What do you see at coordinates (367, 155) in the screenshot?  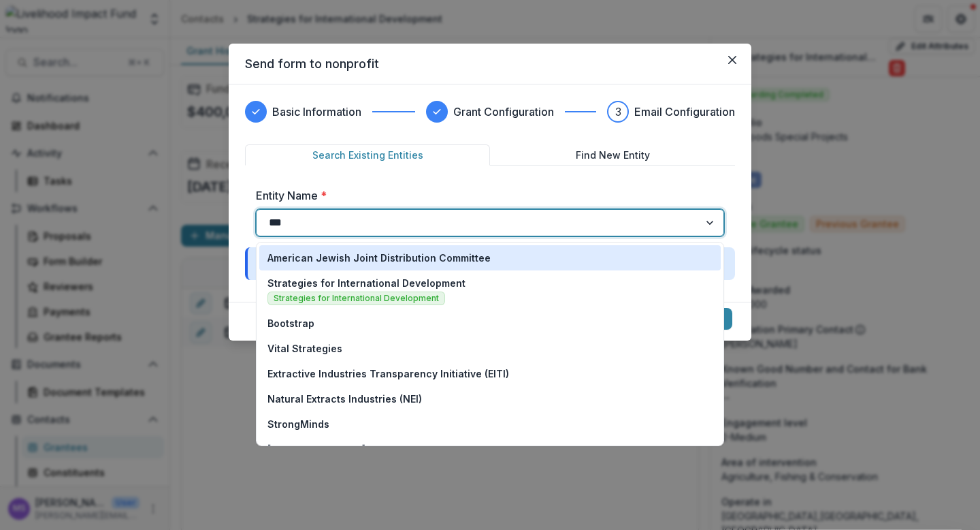 I see `button: Search Existing Entities` at bounding box center [367, 155].